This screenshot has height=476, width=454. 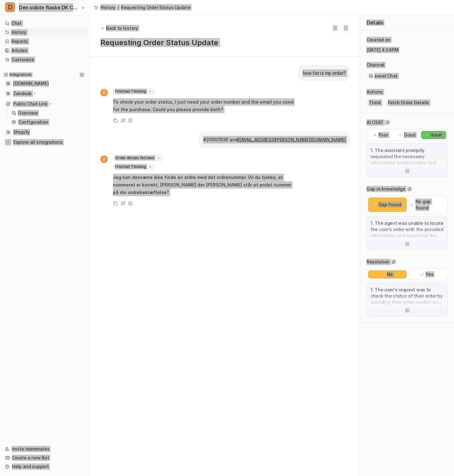 I want to click on p: #315107DSF and, so click(x=274, y=139).